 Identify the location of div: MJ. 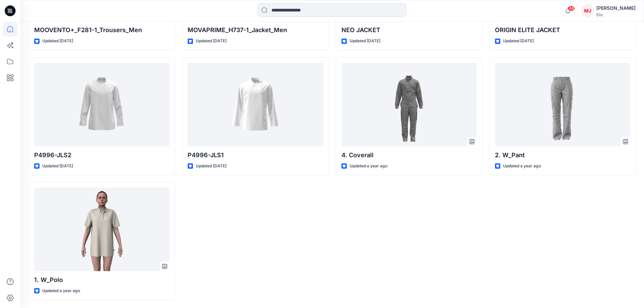
(588, 11).